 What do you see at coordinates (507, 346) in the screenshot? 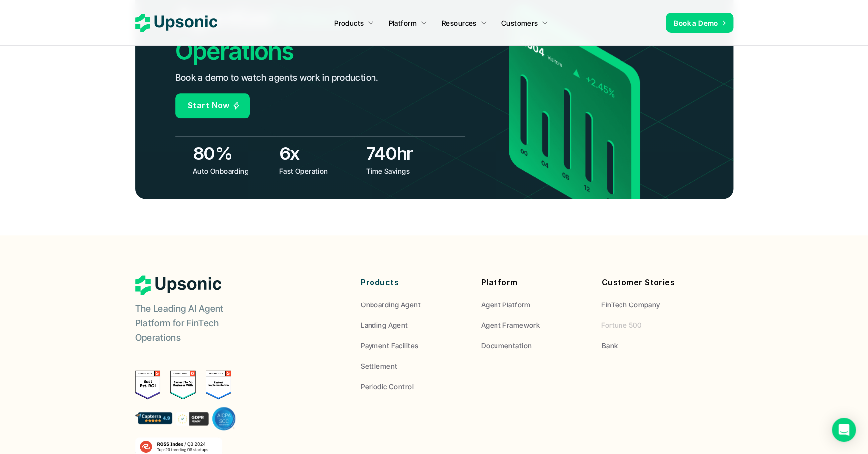
I see `p: Documentation` at bounding box center [507, 346].